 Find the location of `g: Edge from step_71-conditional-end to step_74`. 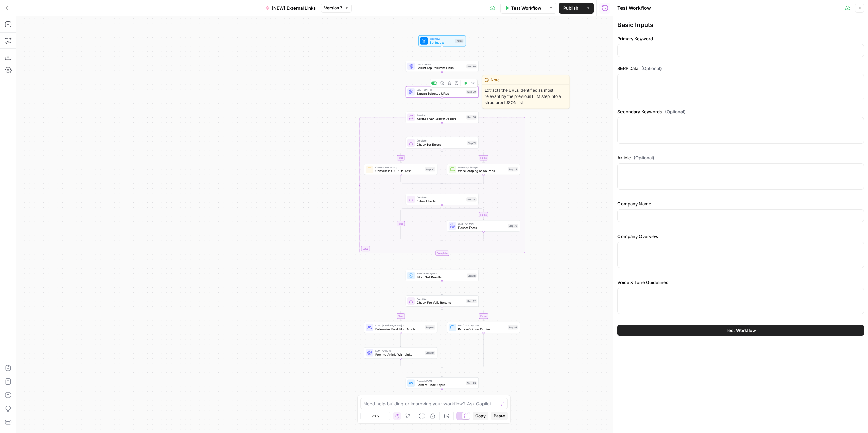

g: Edge from step_71-conditional-end to step_74 is located at coordinates (442, 189).